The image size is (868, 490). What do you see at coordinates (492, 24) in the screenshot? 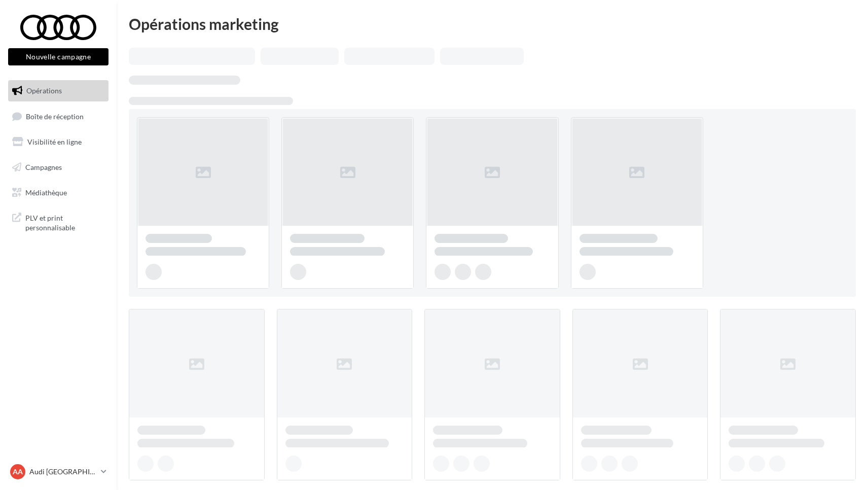
I see `div: Opérations marketing` at bounding box center [492, 24].